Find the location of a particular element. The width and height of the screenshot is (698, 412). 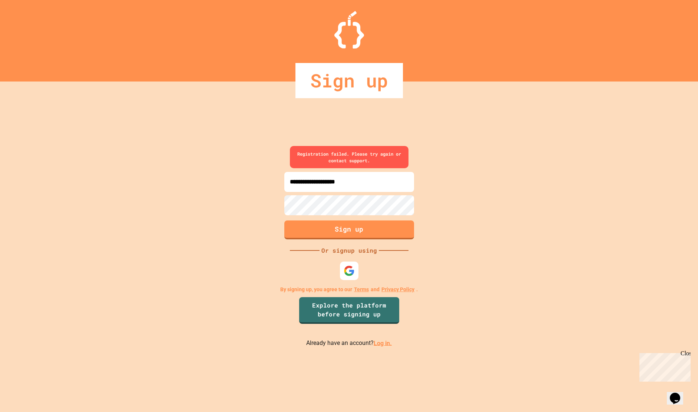

p: Already have an account? is located at coordinates (349, 343).